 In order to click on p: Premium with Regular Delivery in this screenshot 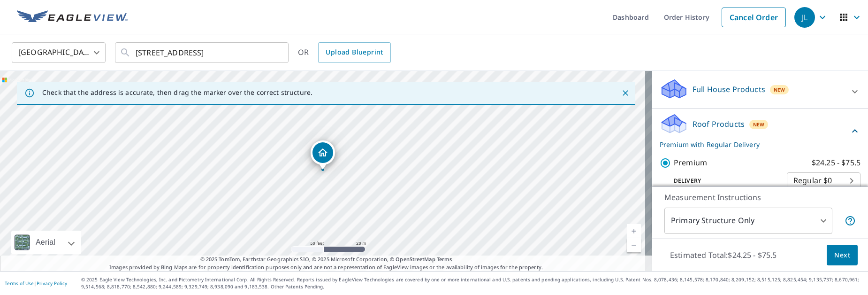, I will do `click(755, 144)`.